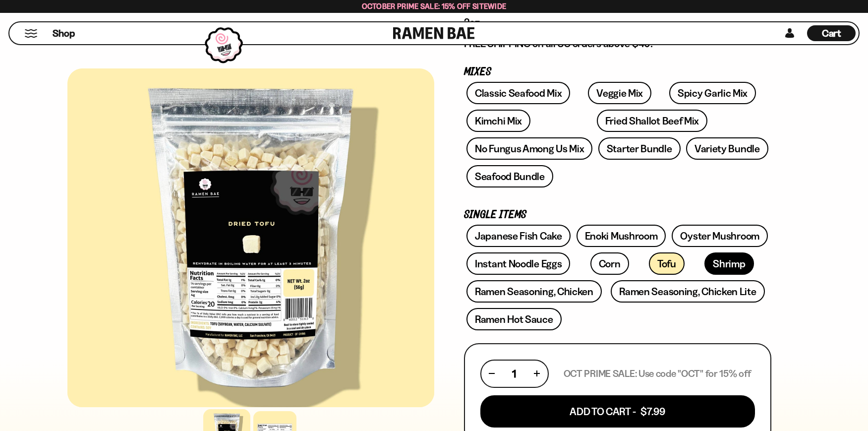  What do you see at coordinates (832, 33) in the screenshot?
I see `span: Cart` at bounding box center [832, 33].